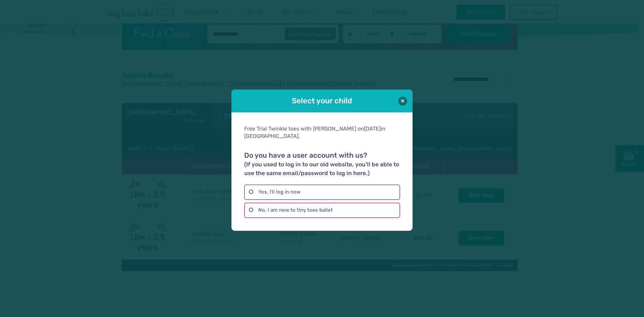 The height and width of the screenshot is (317, 644). I want to click on h1: Select your child, so click(322, 101).